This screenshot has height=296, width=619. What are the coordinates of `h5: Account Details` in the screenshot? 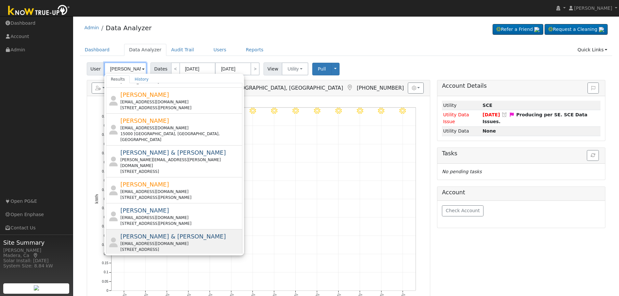 It's located at (521, 86).